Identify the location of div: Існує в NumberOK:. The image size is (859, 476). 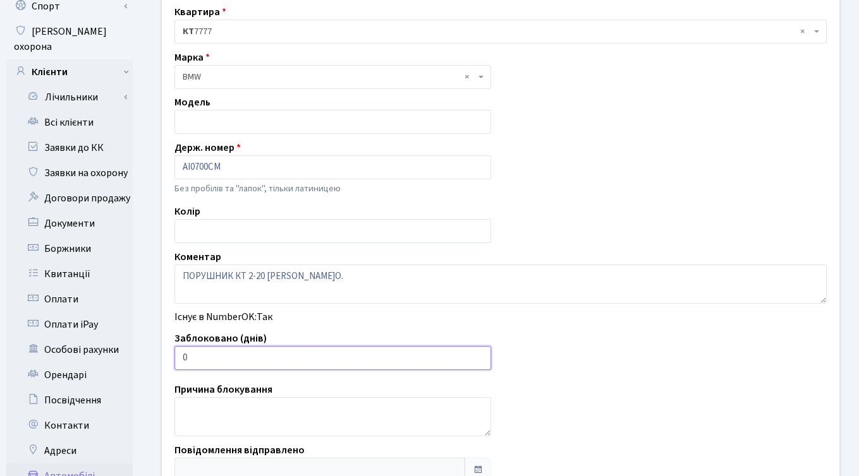
(500, 317).